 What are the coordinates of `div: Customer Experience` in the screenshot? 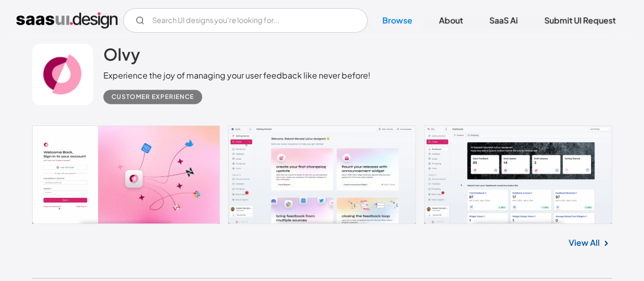 It's located at (153, 97).